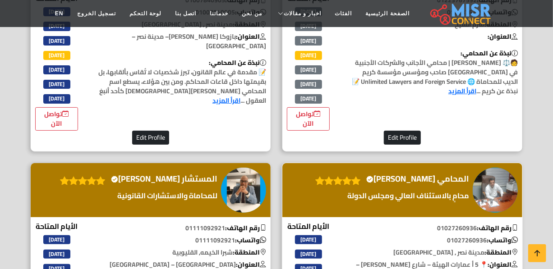 The height and width of the screenshot is (269, 553). Describe the element at coordinates (145, 14) in the screenshot. I see `a: لوحة التحكم` at that location.